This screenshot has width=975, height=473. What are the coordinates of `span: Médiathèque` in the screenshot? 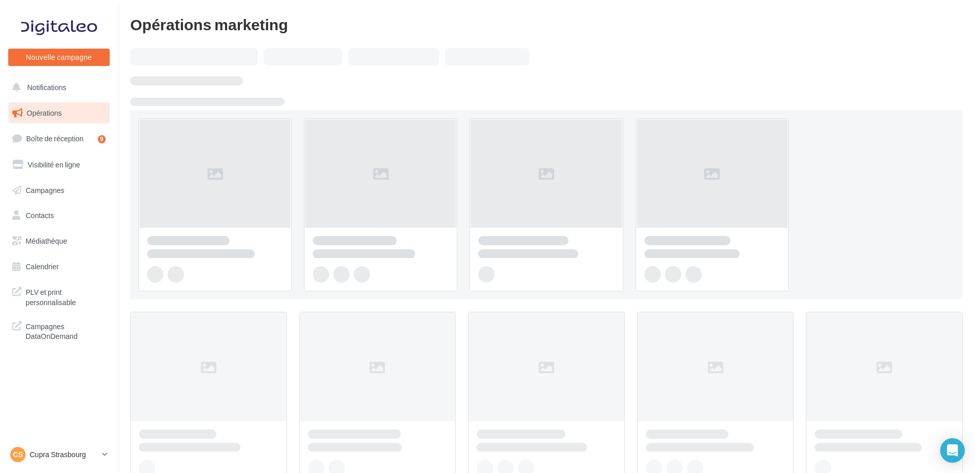 It's located at (46, 241).